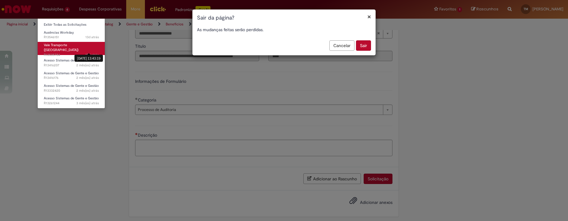 The height and width of the screenshot is (221, 568). What do you see at coordinates (71, 25) in the screenshot?
I see `a: Exibir Todas as Solicitações` at bounding box center [71, 25].